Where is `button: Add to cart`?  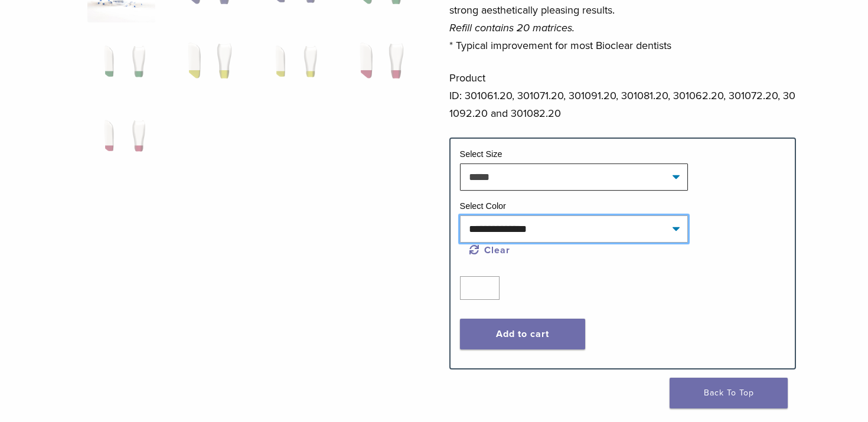
button: Add to cart is located at coordinates (522, 334).